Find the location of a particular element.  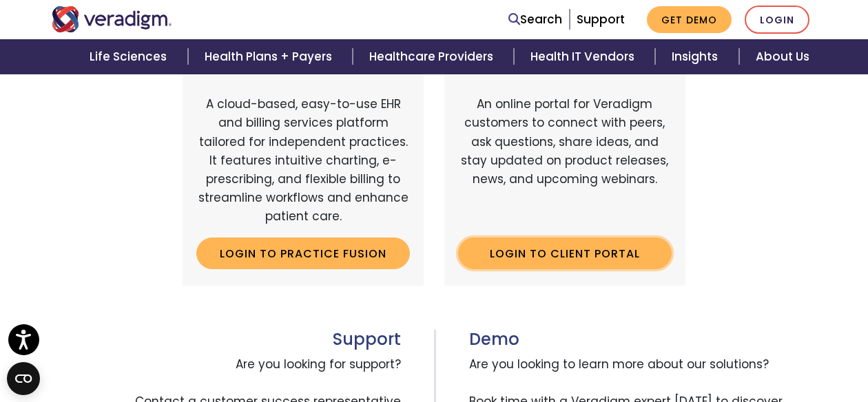

a: Healthcare Providers is located at coordinates (433, 57).